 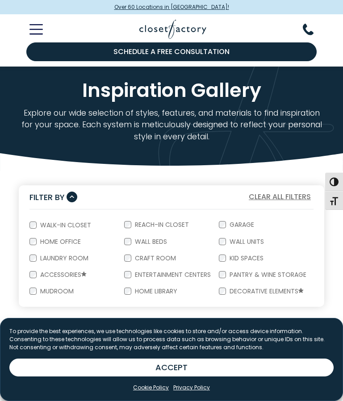 I want to click on label: Mudroom, so click(x=56, y=291).